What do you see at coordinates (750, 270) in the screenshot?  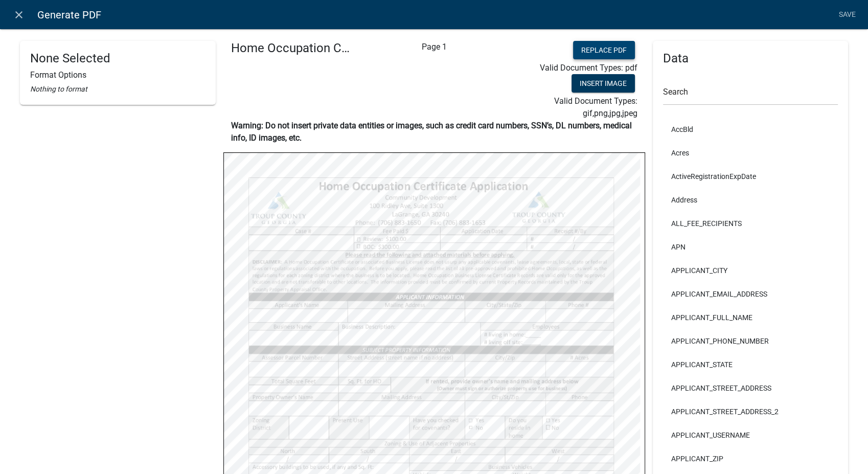 I see `li: APPLICANT_CITY` at bounding box center [750, 270].